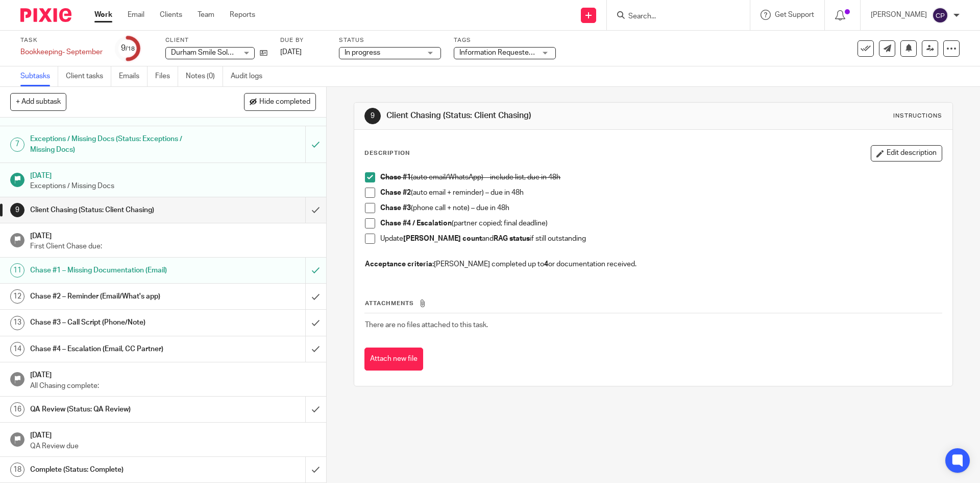 The width and height of the screenshot is (980, 483). Describe the element at coordinates (242, 15) in the screenshot. I see `a: Reports` at that location.